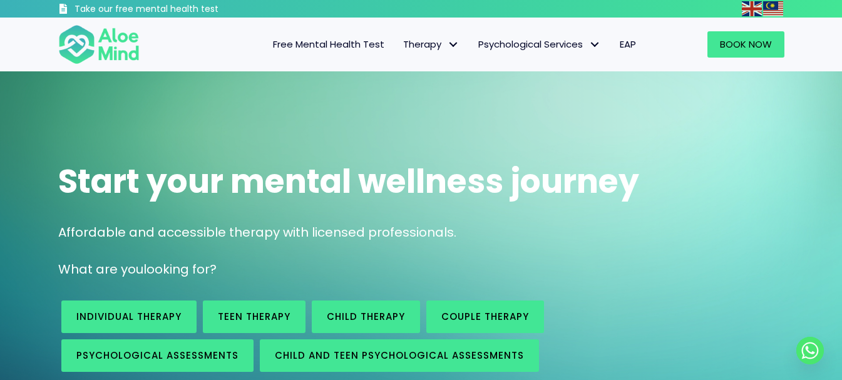  I want to click on a: Child and Teen Psychological assessments, so click(399, 356).